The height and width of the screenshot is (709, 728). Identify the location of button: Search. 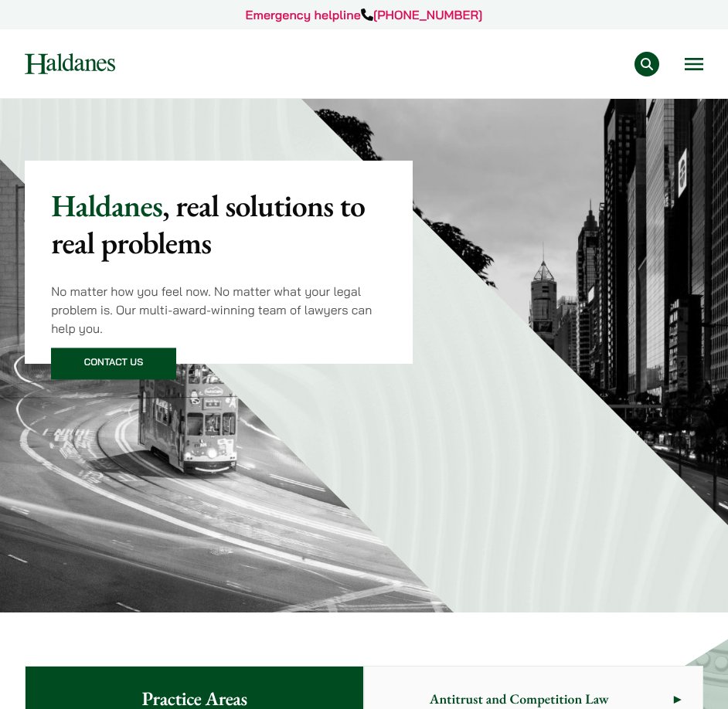
(647, 64).